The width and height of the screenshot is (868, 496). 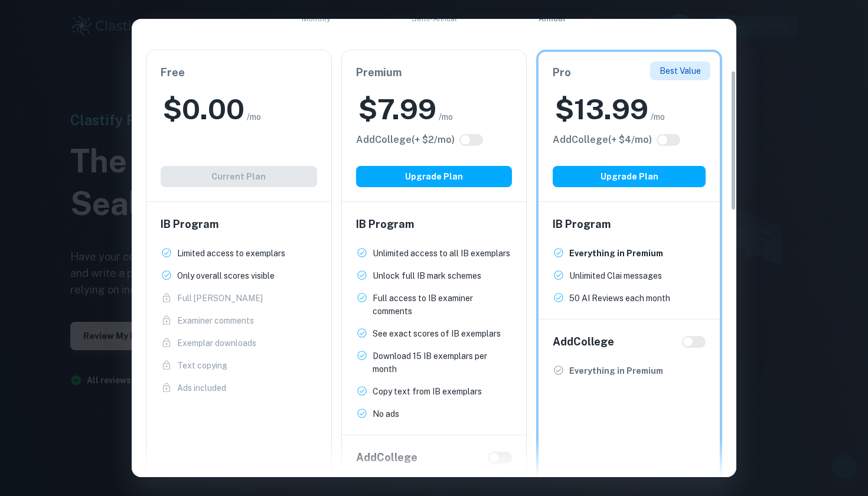 I want to click on span: Semi-Annual, so click(x=434, y=18).